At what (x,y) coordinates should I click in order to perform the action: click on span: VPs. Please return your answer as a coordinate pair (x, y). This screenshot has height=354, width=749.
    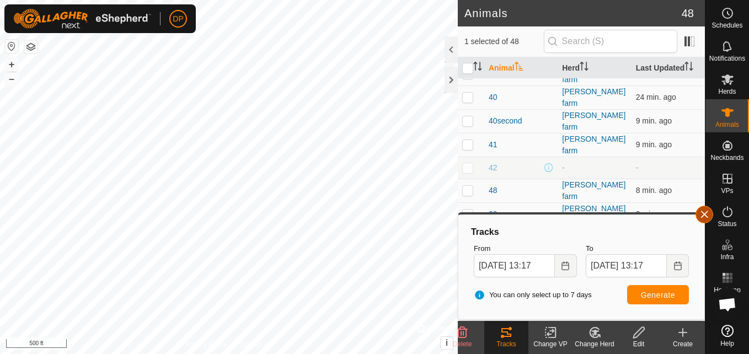
    Looking at the image, I should click on (727, 191).